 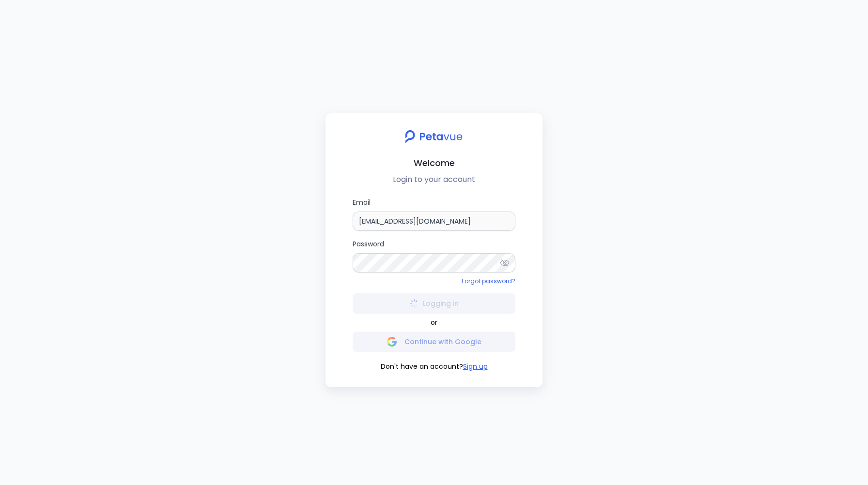 I want to click on span: or, so click(x=434, y=322).